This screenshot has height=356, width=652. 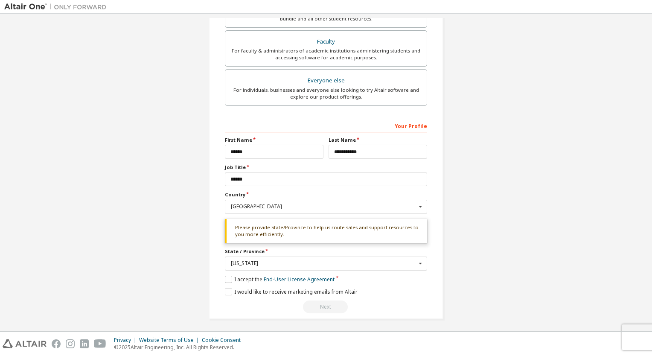 What do you see at coordinates (326, 54) in the screenshot?
I see `div: For faculty & administrators of academic institutions administering students and accessing softwa...` at bounding box center [326, 54].